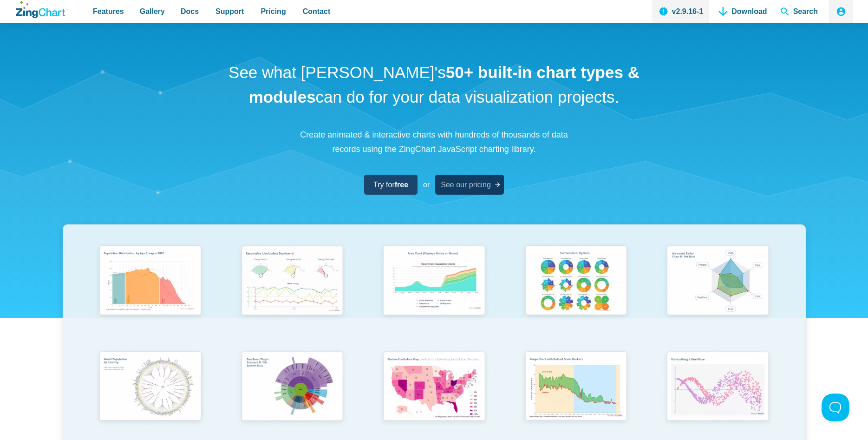  What do you see at coordinates (317, 11) in the screenshot?
I see `span: Contact` at bounding box center [317, 11].